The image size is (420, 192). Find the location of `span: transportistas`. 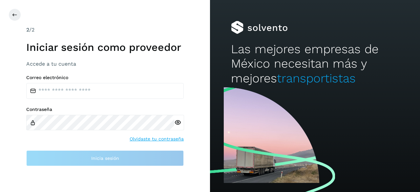

span: transportistas is located at coordinates (317, 78).